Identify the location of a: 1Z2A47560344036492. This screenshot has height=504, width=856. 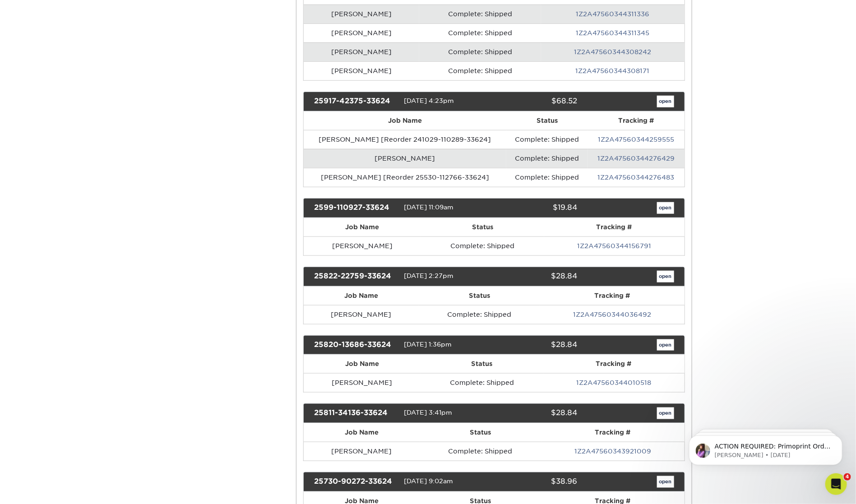
(612, 315).